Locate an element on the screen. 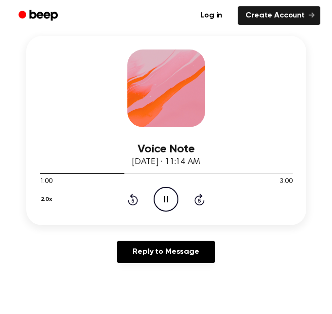 This screenshot has height=314, width=332. button: 2.0x is located at coordinates (48, 199).